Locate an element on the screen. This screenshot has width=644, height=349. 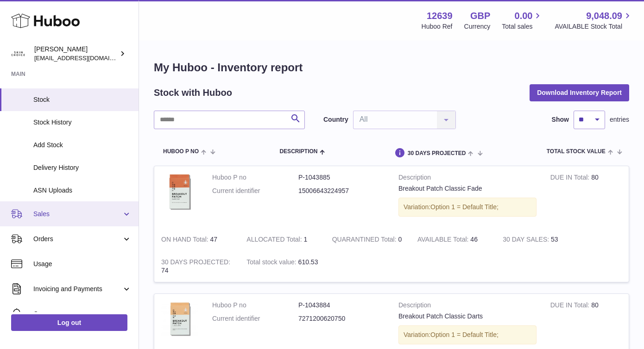
div: Currency is located at coordinates (477, 26).